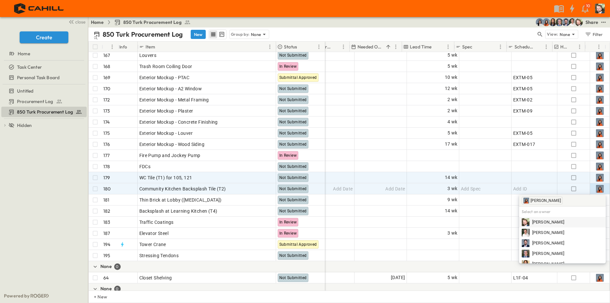 The height and width of the screenshot is (303, 610). Describe the element at coordinates (523, 111) in the screenshot. I see `span: EXTM-09` at that location.